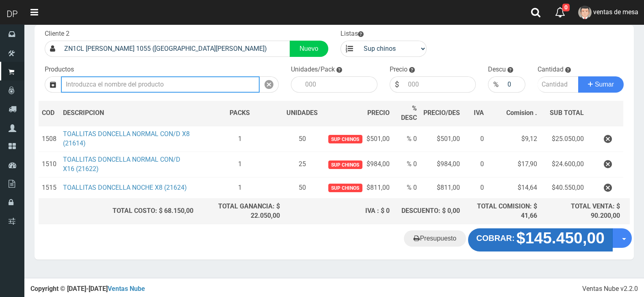 This screenshot has height=297, width=644. What do you see at coordinates (128, 113) in the screenshot?
I see `th: DES` at bounding box center [128, 113].